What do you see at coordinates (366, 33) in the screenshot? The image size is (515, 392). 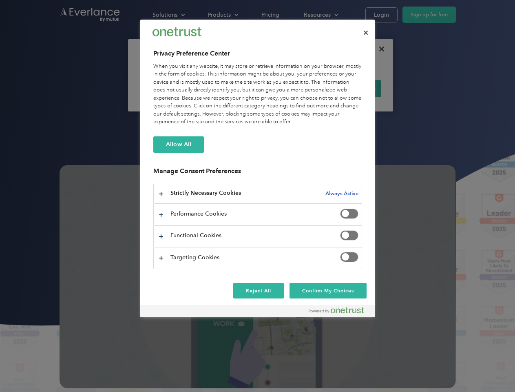 I see `button: Close` at bounding box center [366, 33].